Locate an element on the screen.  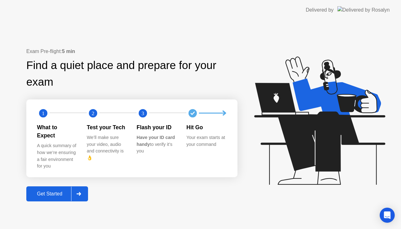
div: We’ll make sure your video, audio and connectivity is 👌 is located at coordinates (106, 147).